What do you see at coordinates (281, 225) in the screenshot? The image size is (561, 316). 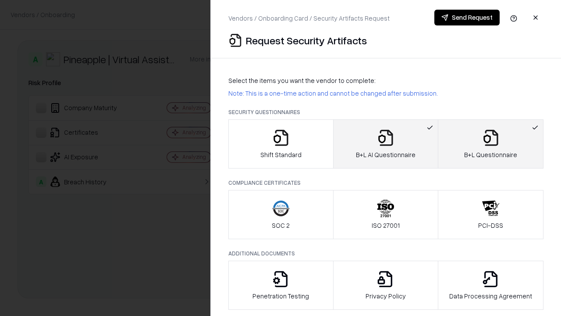 I see `p: SOC 2` at bounding box center [281, 225].